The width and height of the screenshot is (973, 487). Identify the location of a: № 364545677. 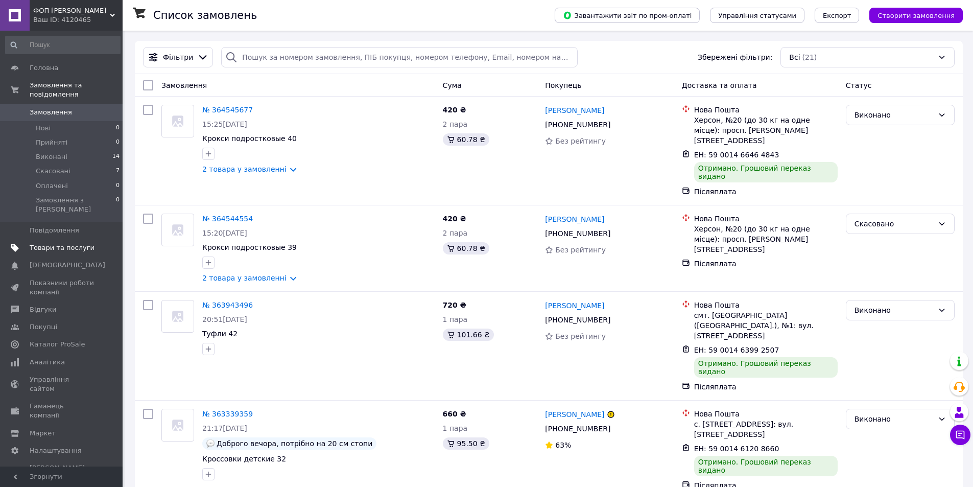
(227, 110).